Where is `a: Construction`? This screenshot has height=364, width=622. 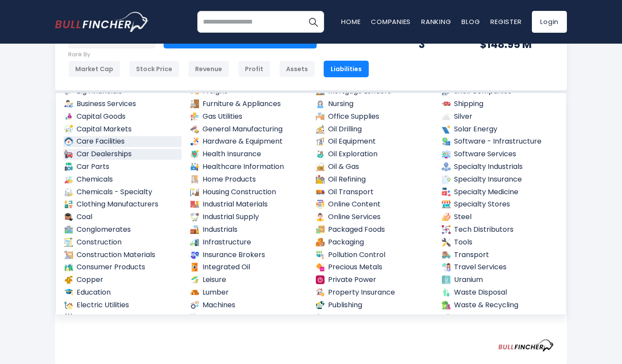
a: Construction is located at coordinates (123, 243).